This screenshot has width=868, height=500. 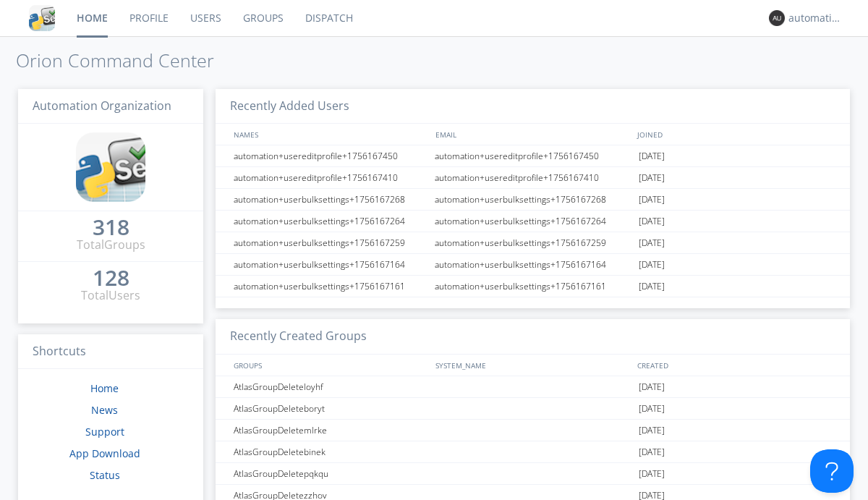 What do you see at coordinates (111, 352) in the screenshot?
I see `h3: Shortcuts` at bounding box center [111, 352].